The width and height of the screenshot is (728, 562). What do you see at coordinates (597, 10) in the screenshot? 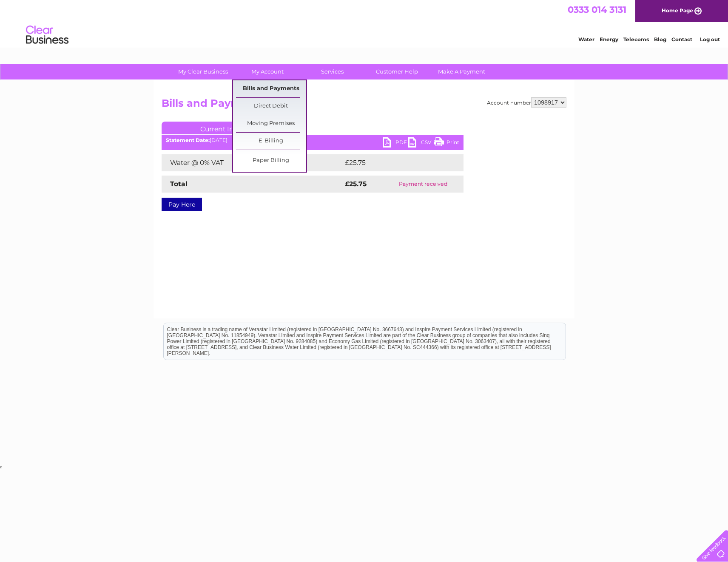
I see `span: 0333 014 3131` at bounding box center [597, 10].